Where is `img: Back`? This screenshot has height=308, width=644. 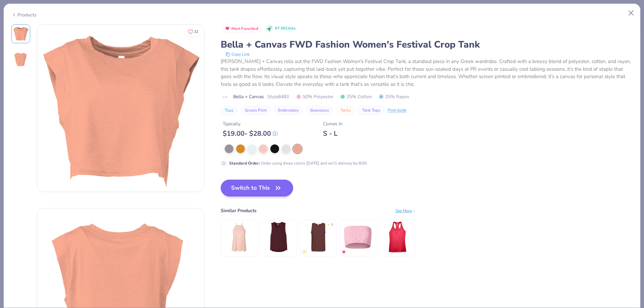
img: Back is located at coordinates (21, 59).